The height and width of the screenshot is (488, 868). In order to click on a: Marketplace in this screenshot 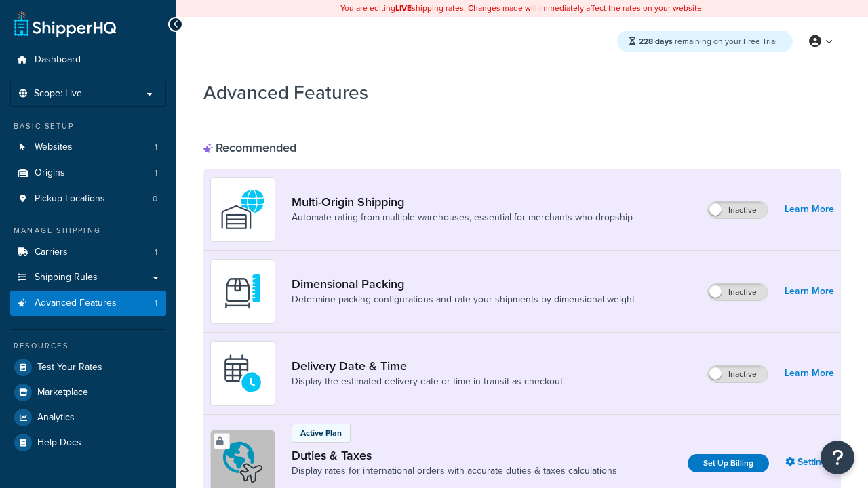, I will do `click(88, 393)`.